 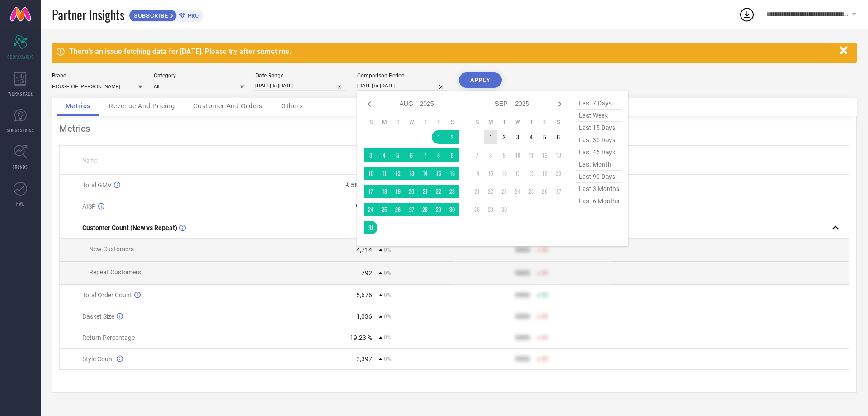 What do you see at coordinates (452, 192) in the screenshot?
I see `td: Sat Aug 23 2025` at bounding box center [452, 192].